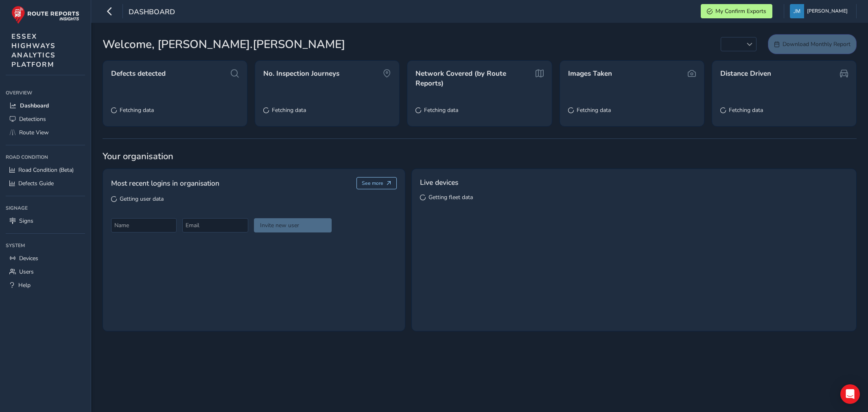  I want to click on span: Signs, so click(26, 220).